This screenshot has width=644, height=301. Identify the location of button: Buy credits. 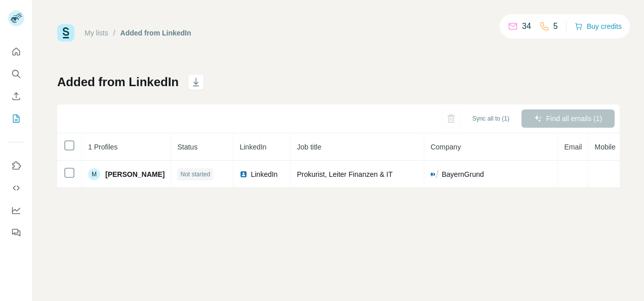
(598, 26).